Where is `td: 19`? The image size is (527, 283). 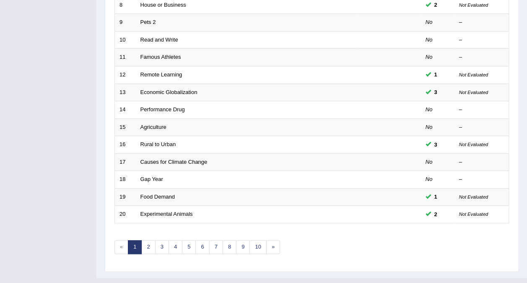
td: 19 is located at coordinates (125, 197).